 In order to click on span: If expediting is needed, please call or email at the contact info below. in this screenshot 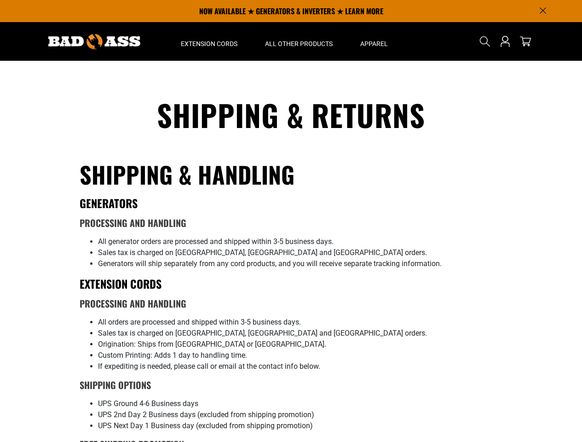, I will do `click(209, 366)`.